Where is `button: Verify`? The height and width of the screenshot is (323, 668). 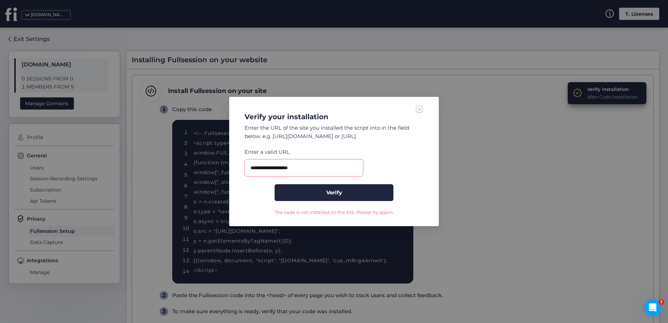
button: Verify is located at coordinates (334, 192).